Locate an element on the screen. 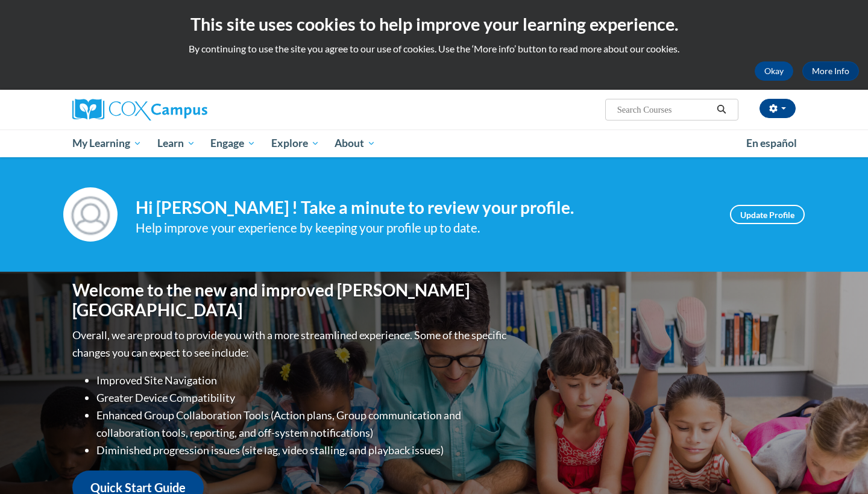 This screenshot has height=494, width=868. li: Improved Site Navigation is located at coordinates (302, 380).